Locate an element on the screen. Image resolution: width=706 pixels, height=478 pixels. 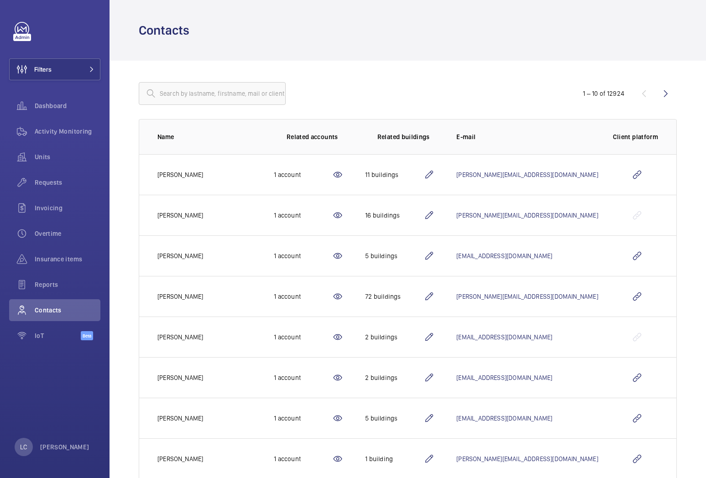
p: Related accounts is located at coordinates (312, 137).